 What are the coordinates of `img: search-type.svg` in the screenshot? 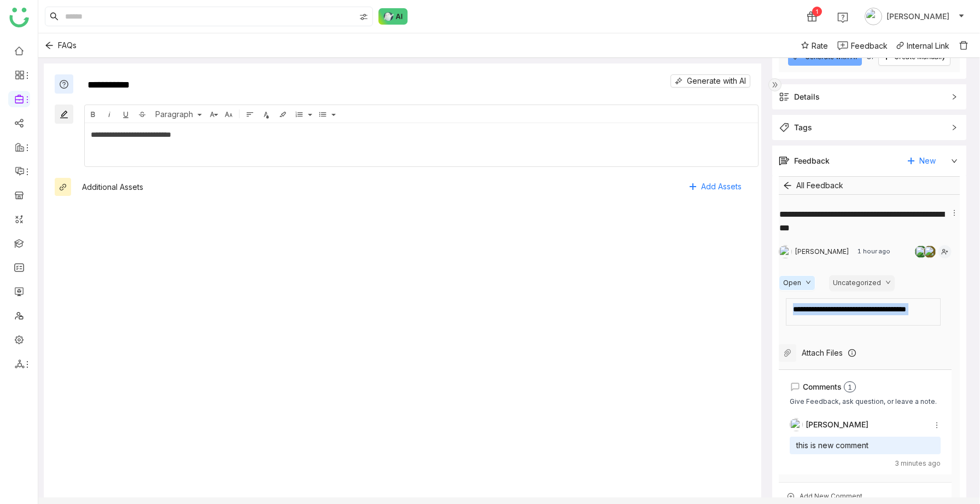 It's located at (364, 17).